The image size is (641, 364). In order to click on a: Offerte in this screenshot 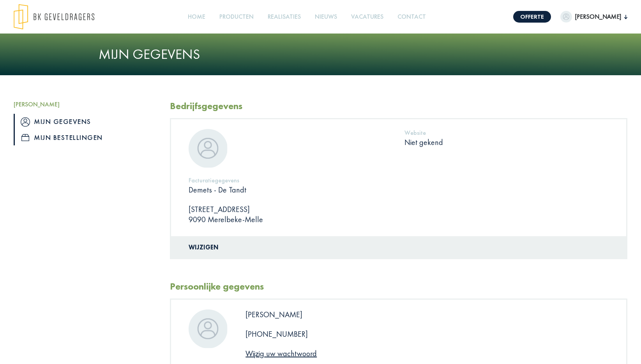, I will do `click(532, 17)`.